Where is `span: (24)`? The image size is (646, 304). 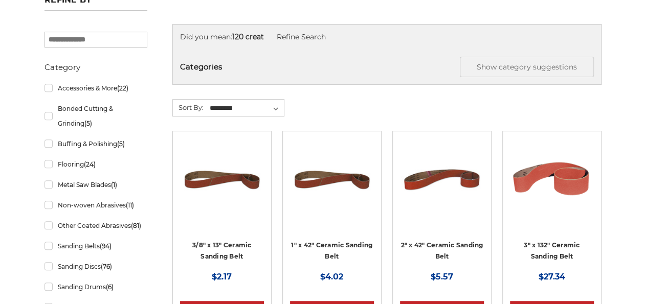 span: (24) is located at coordinates (90, 164).